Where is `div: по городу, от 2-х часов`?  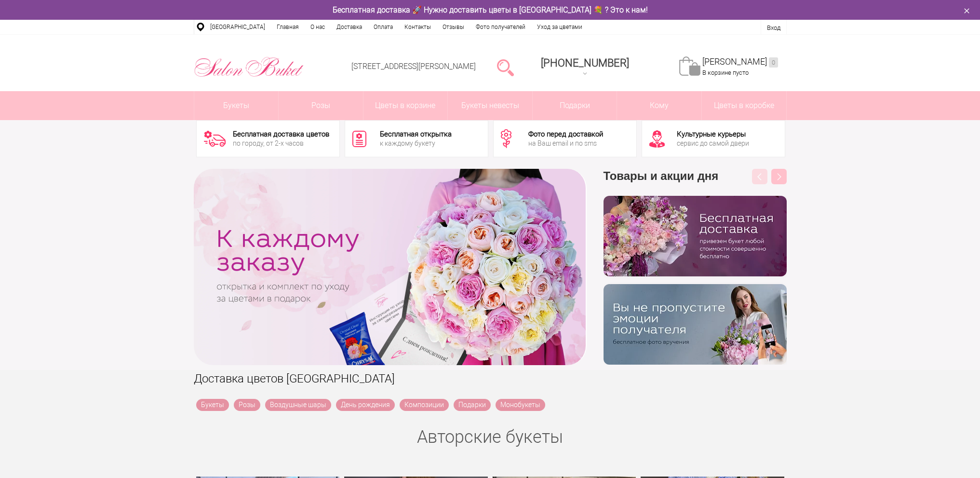
div: по городу, от 2-х часов is located at coordinates (281, 143).